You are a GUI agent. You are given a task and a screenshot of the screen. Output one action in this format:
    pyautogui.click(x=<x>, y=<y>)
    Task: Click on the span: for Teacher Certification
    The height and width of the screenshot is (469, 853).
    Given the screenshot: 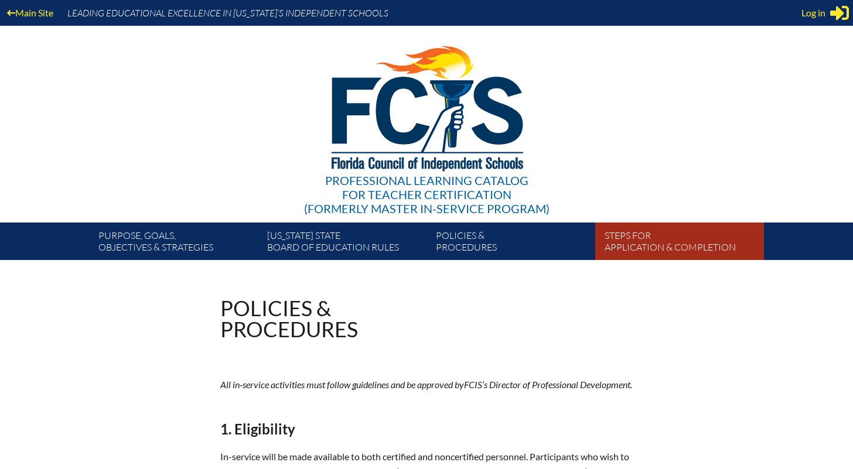 What is the action you would take?
    pyautogui.click(x=426, y=194)
    